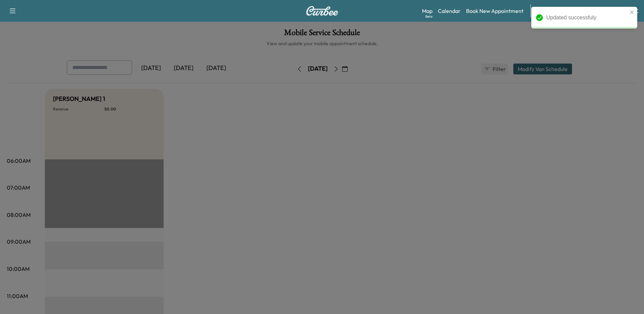  I want to click on p: Revenue, so click(78, 109).